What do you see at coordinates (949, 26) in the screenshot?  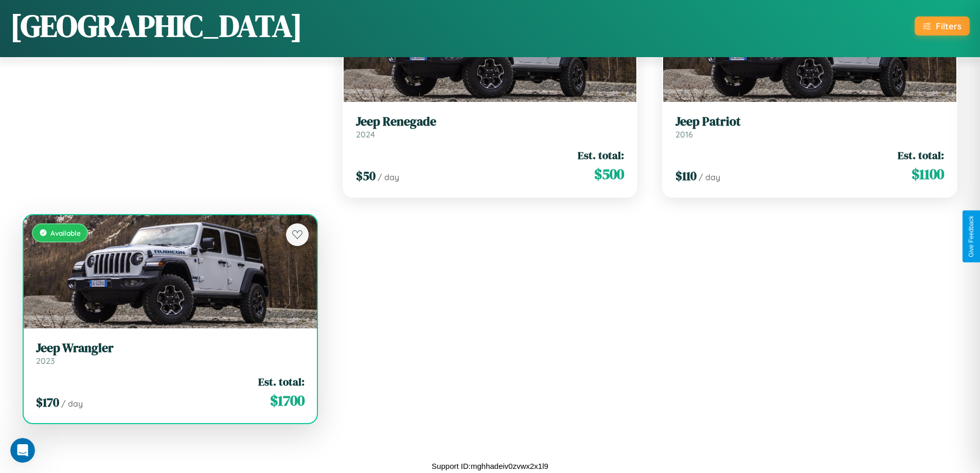 I see `div: Filters` at bounding box center [949, 26].